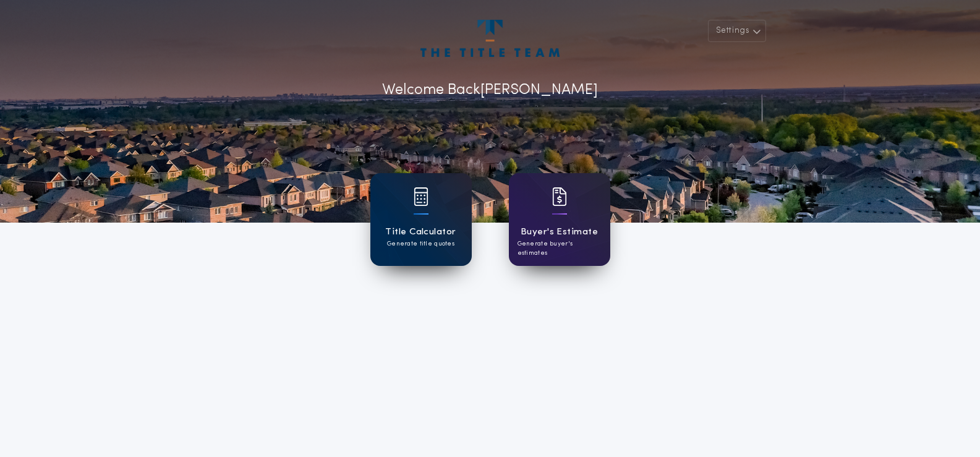 The image size is (980, 457). I want to click on p: Generate buyer's estimates, so click(560, 249).